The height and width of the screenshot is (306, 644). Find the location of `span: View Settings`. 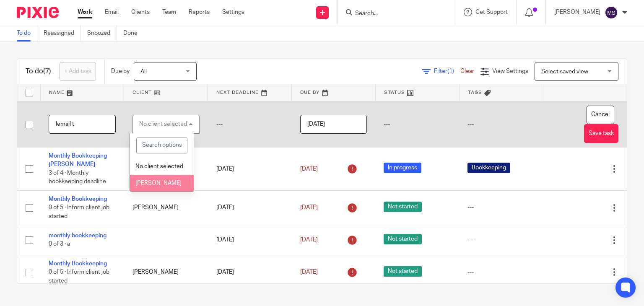

span: View Settings is located at coordinates (510, 71).